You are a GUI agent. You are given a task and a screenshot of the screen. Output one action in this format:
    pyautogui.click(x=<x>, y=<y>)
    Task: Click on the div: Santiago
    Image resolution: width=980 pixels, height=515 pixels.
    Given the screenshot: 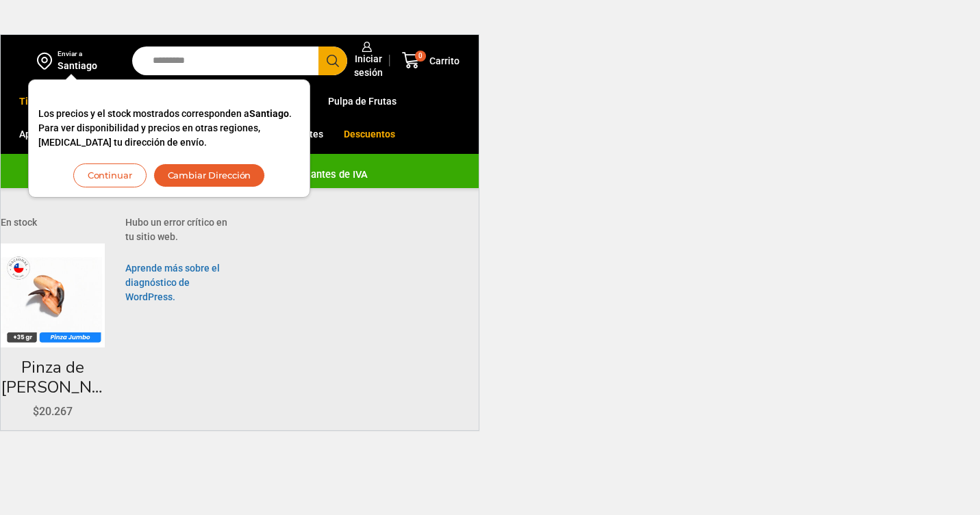 What is the action you would take?
    pyautogui.click(x=77, y=65)
    